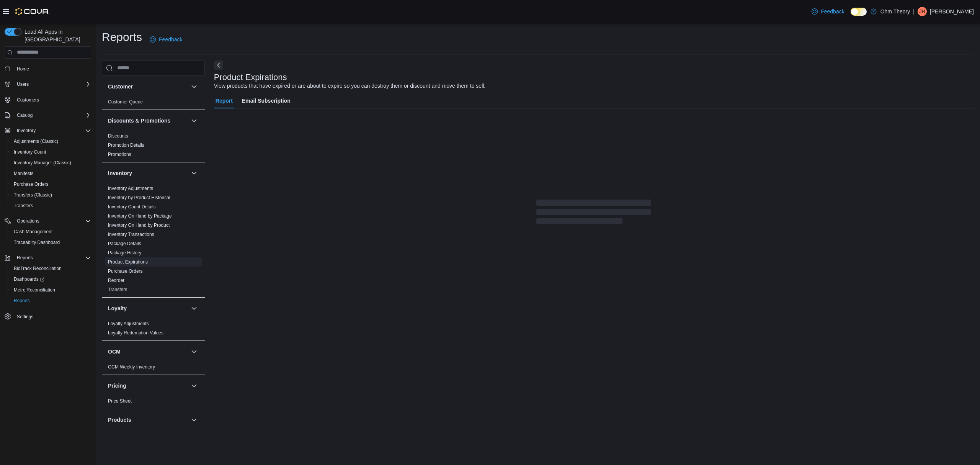 The image size is (980, 465). What do you see at coordinates (29, 279) in the screenshot?
I see `span: Dashboards` at bounding box center [29, 279].